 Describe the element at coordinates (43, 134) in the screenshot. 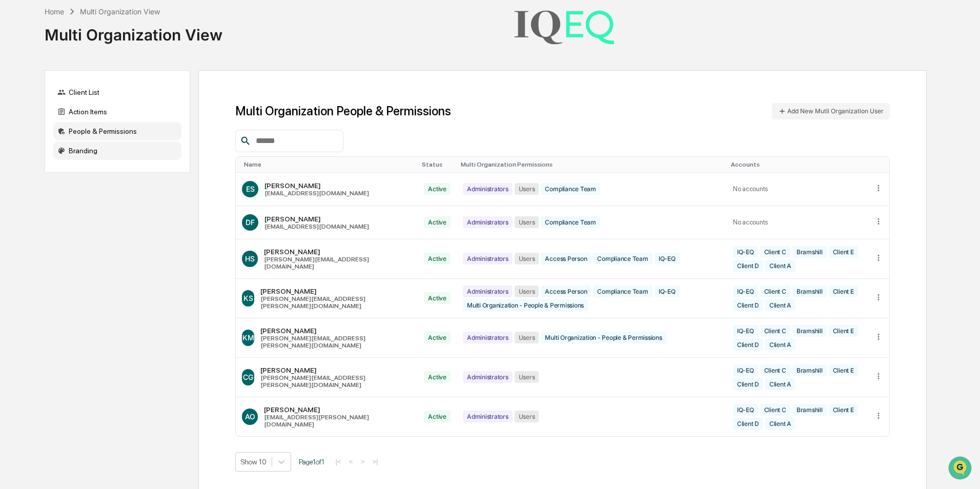

I see `span: Preclearance` at that location.